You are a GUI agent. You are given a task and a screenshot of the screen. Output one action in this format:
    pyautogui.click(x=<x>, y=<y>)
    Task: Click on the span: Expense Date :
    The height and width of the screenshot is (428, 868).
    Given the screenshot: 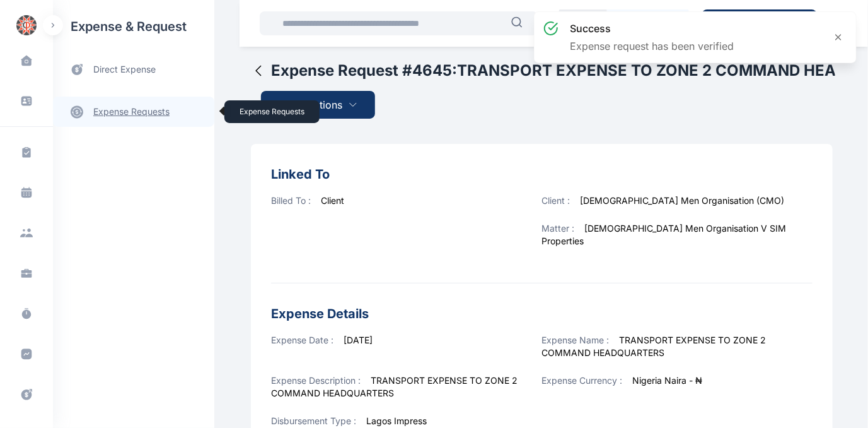 What is the action you would take?
    pyautogui.click(x=302, y=339)
    